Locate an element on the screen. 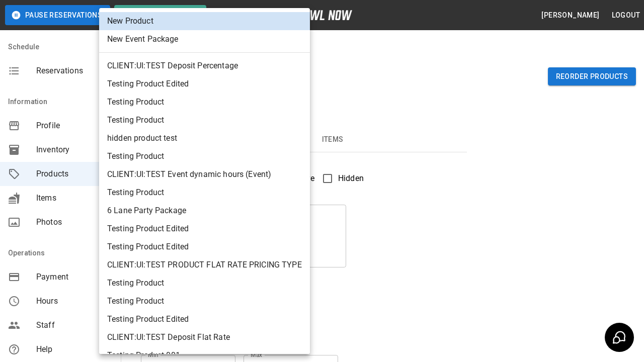  li: CLIENT:UI:TEST Deposit Percentage is located at coordinates (204, 66).